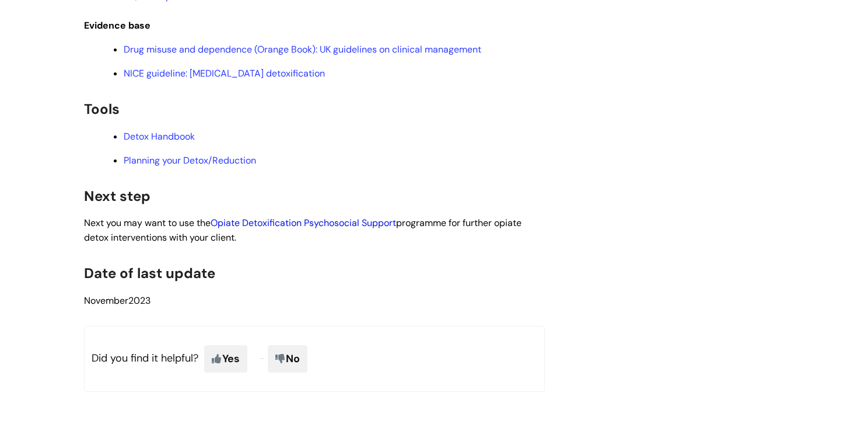 The height and width of the screenshot is (434, 868). Describe the element at coordinates (303, 222) in the screenshot. I see `a: Opiate Detoxification Psychosocial Support` at that location.